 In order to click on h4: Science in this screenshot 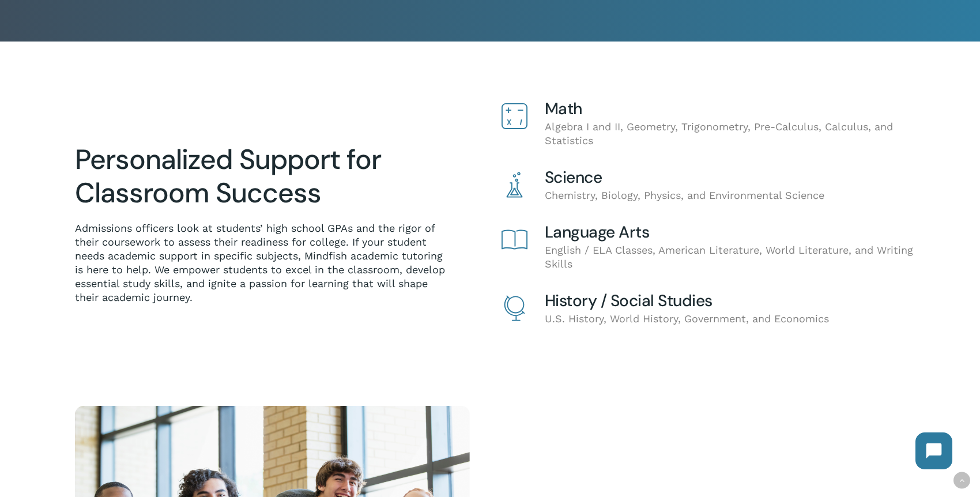, I will do `click(735, 178)`.